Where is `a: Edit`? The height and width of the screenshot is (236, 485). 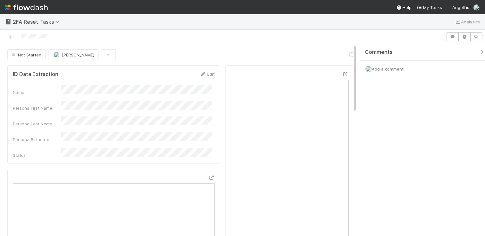 a: Edit is located at coordinates (207, 74).